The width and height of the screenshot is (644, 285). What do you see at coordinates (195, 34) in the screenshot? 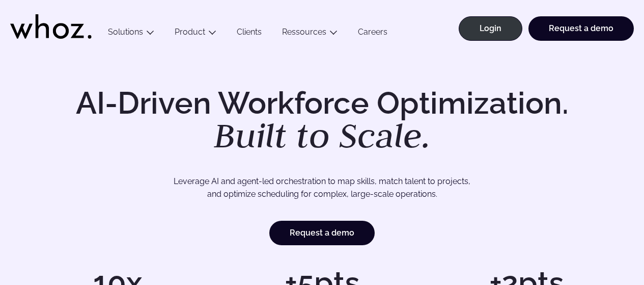
I see `button: Product` at bounding box center [195, 34].